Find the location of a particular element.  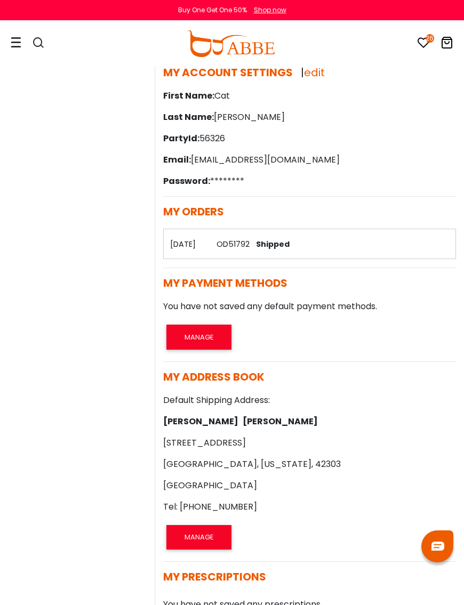

strong: Default Shipping Address: is located at coordinates (216, 400).